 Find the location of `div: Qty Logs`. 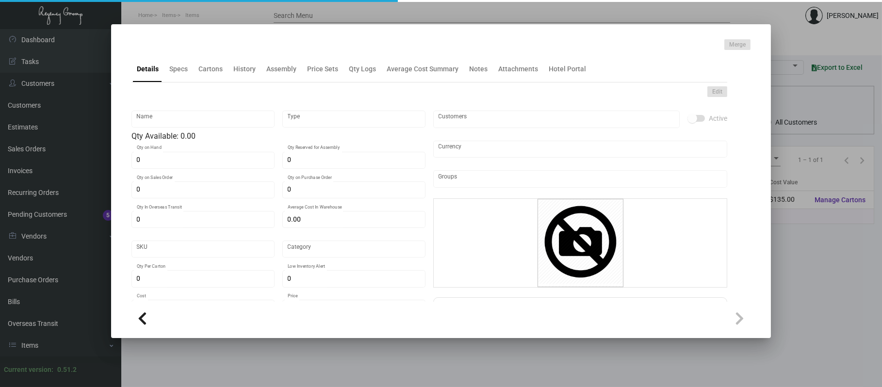

div: Qty Logs is located at coordinates (362, 69).